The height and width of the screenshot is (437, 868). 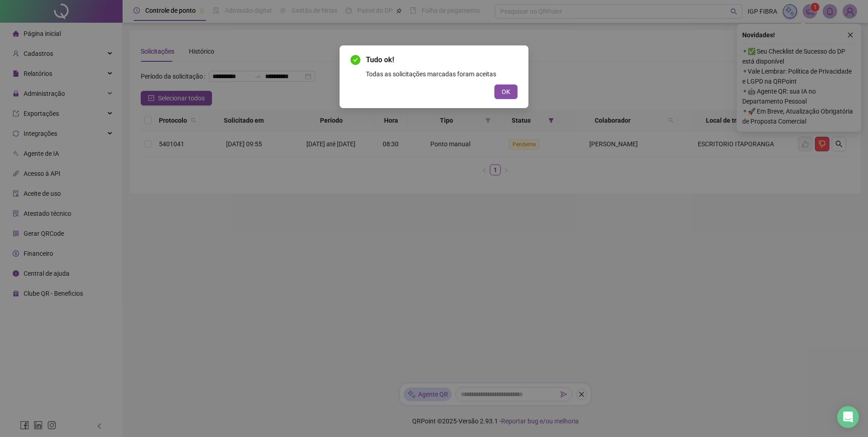 I want to click on button: OK, so click(x=506, y=91).